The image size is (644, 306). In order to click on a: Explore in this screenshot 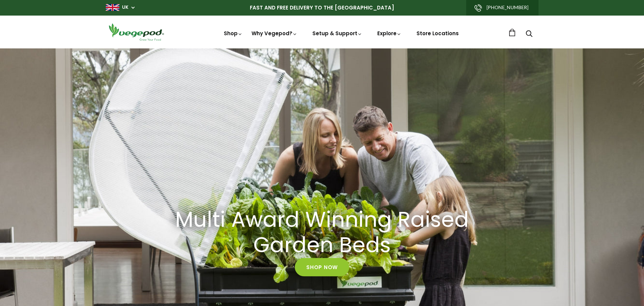, I will do `click(390, 33)`.